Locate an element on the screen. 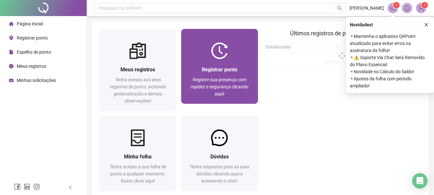  span: notification is located at coordinates (393, 8).